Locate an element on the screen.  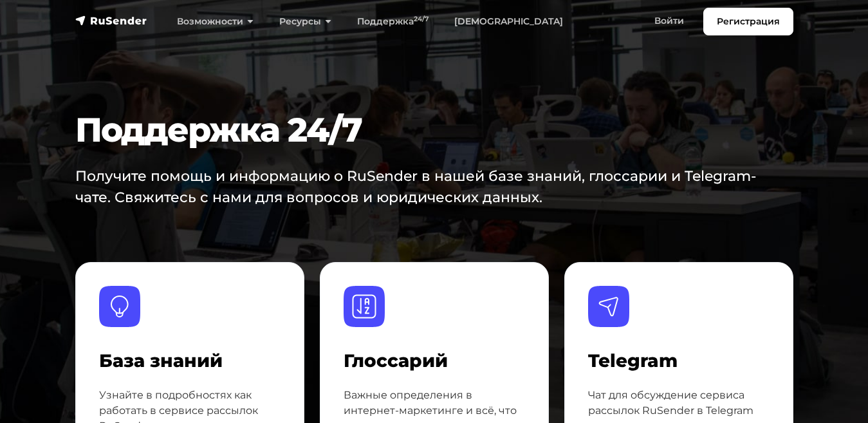
h1: Поддержка 24/7 is located at coordinates (434, 130).